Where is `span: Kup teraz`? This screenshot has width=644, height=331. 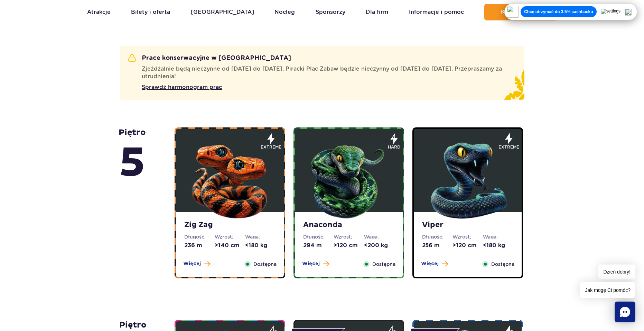 span: Kup teraz is located at coordinates (515, 12).